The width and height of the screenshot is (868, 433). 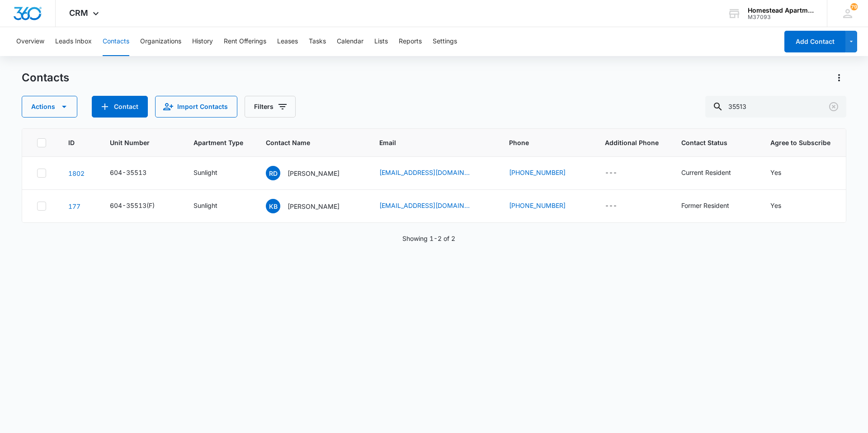 What do you see at coordinates (77, 173) in the screenshot?
I see `a: Navigate to contact details page for Rosalie Dionysius` at bounding box center [77, 173].